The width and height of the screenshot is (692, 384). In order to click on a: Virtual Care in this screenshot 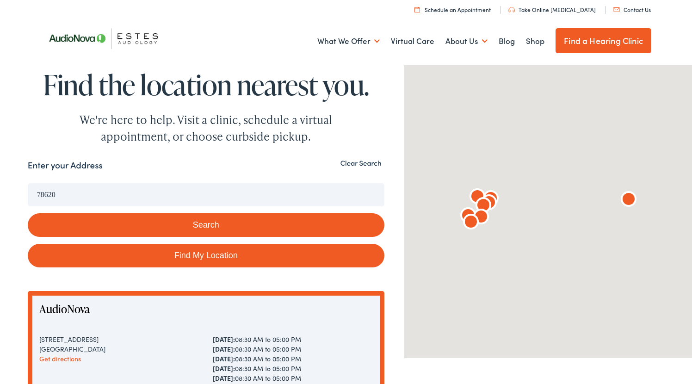, I will do `click(412, 41)`.